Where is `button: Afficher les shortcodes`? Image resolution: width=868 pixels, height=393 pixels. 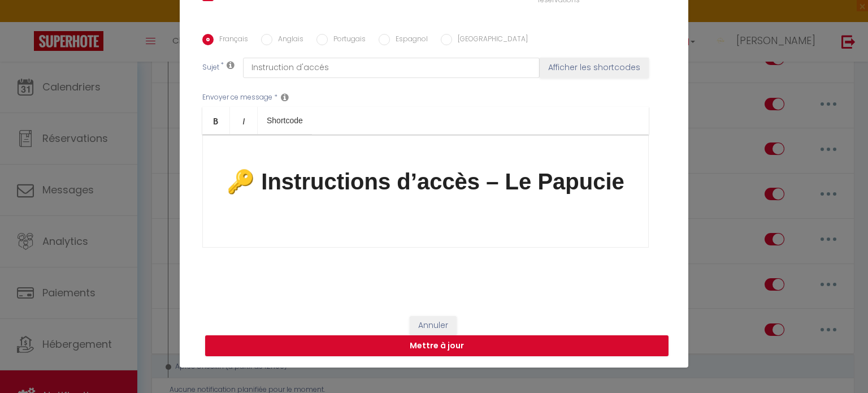 button: Afficher les shortcodes is located at coordinates (594, 68).